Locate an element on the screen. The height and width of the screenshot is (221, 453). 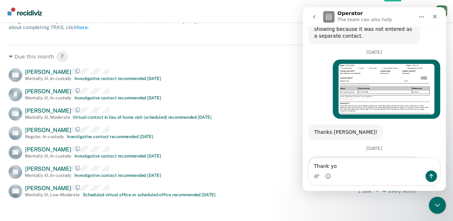
span: Every Month is located at coordinates (403, 191).